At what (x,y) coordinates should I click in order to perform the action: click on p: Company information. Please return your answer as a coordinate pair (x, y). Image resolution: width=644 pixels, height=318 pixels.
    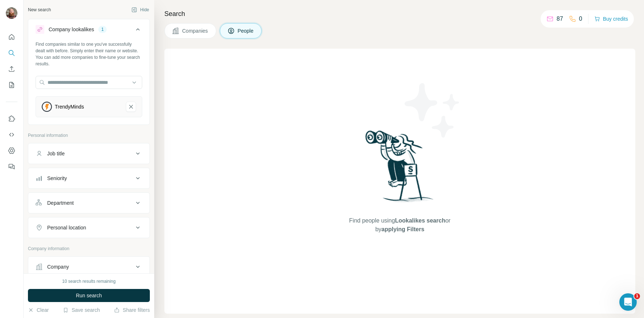
    Looking at the image, I should click on (89, 249).